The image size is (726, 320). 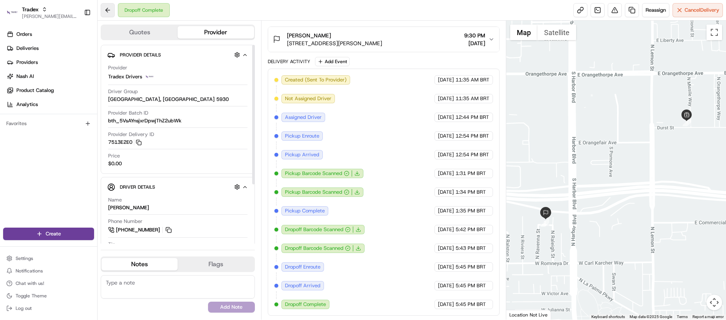 I want to click on div: We're available if you need us!, so click(x=71, y=85).